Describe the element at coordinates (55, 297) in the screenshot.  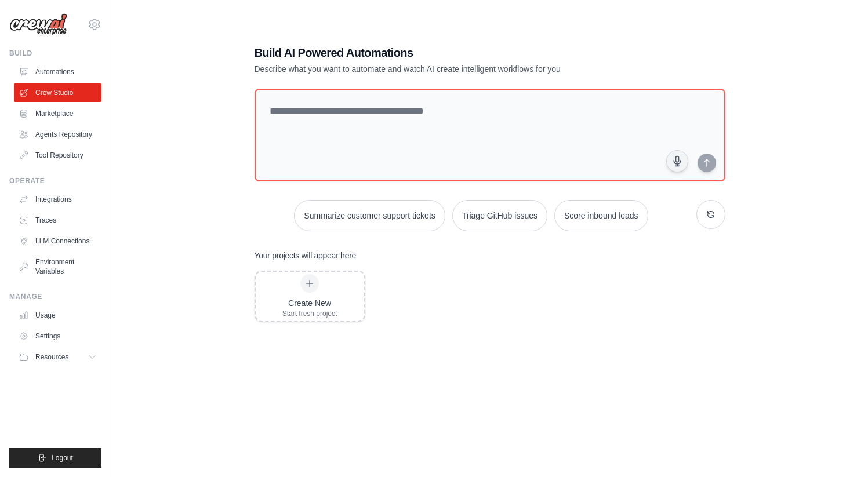
I see `div: Manage` at that location.